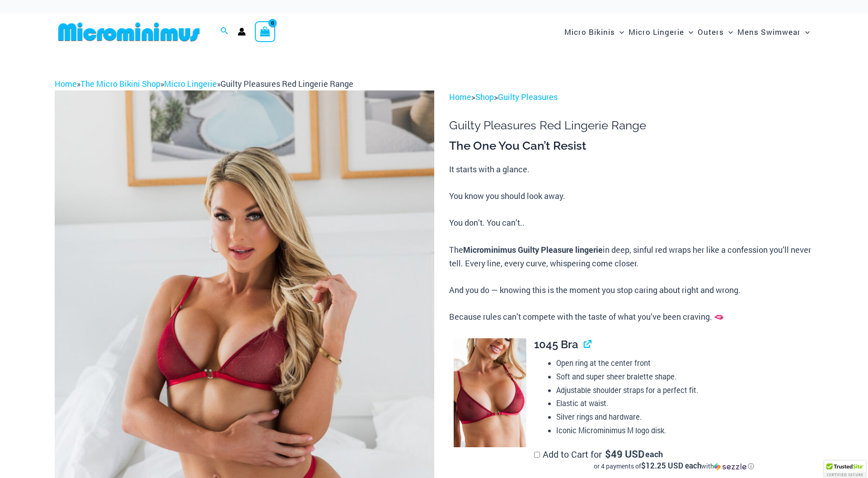  What do you see at coordinates (656, 32) in the screenshot?
I see `span: Micro Lingerie` at bounding box center [656, 32].